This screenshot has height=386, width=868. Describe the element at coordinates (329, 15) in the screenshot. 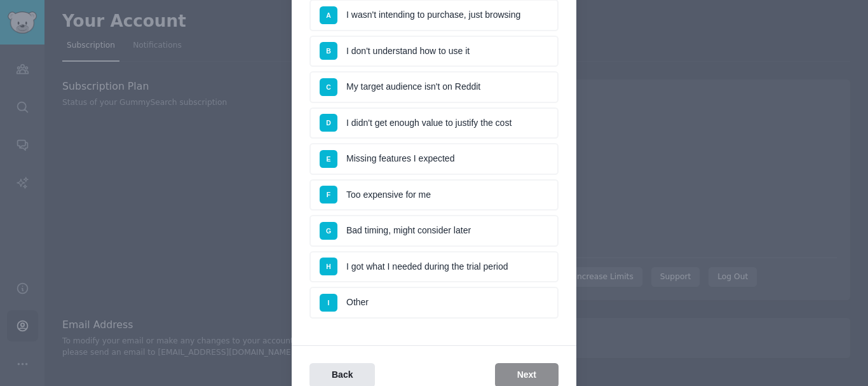

I see `span: A` at that location.